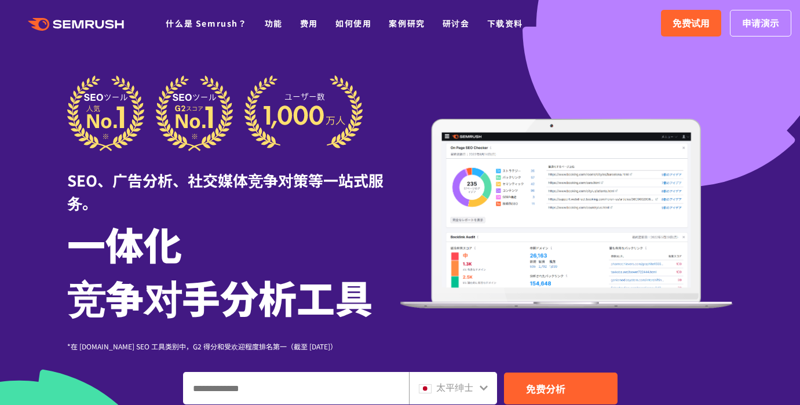 This screenshot has width=800, height=405. Describe the element at coordinates (760, 23) in the screenshot. I see `font: 申请演示` at that location.